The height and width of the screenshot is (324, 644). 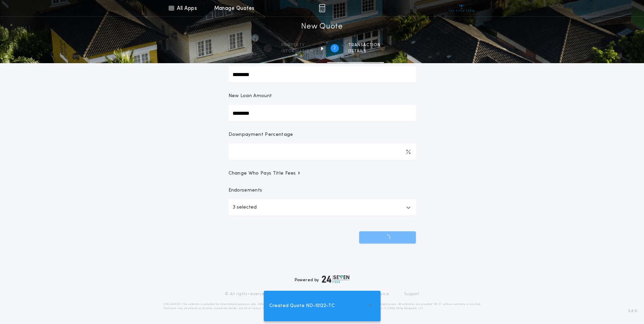 What do you see at coordinates (322, 152) in the screenshot?
I see `input: Downpayment Percentage` at bounding box center [322, 152].